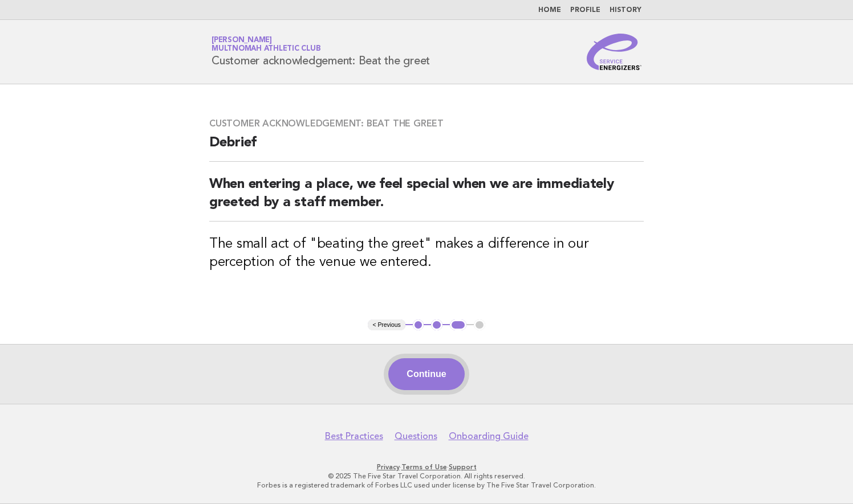 The height and width of the screenshot is (504, 853). I want to click on button: 3, so click(457, 325).